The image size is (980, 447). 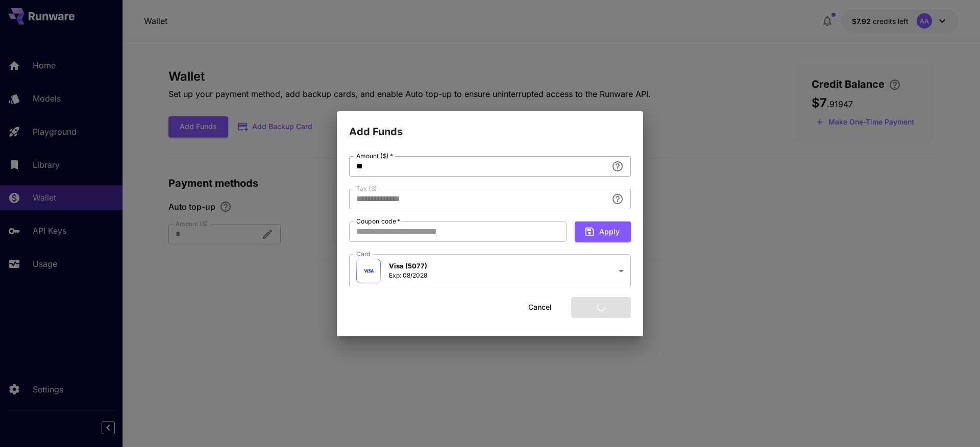 I want to click on label: Amount ($), so click(x=375, y=156).